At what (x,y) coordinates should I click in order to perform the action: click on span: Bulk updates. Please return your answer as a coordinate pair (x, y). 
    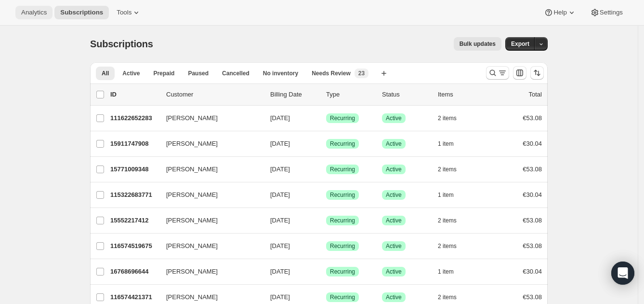
    Looking at the image, I should click on (477, 44).